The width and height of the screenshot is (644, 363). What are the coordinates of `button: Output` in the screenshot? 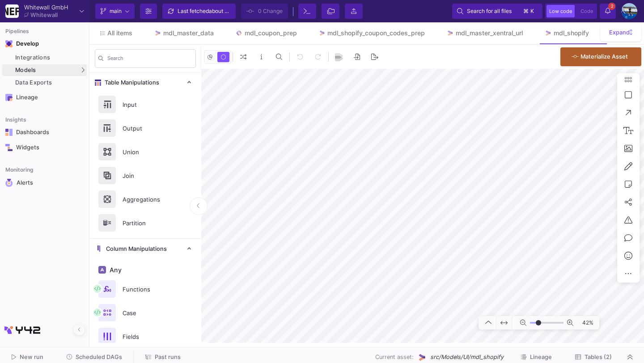 It's located at (145, 128).